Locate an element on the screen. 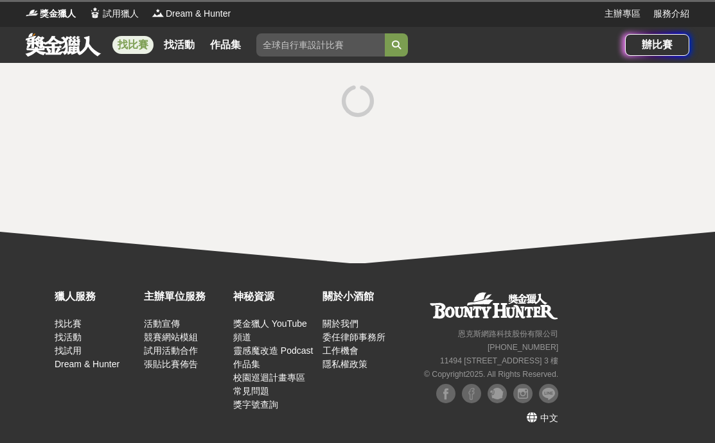 This screenshot has width=715, height=443. a: Dream & Hunter is located at coordinates (87, 364).